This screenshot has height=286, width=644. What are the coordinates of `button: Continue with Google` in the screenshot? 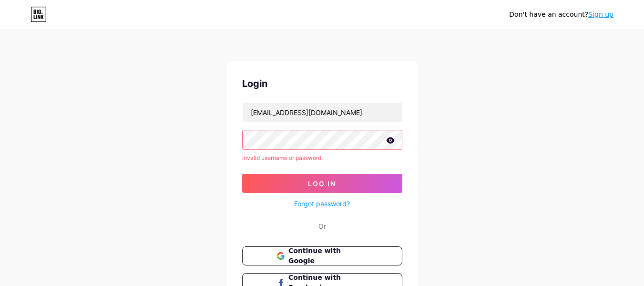 It's located at (323, 256).